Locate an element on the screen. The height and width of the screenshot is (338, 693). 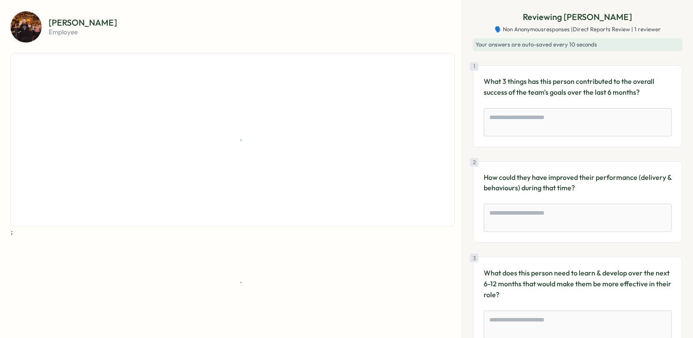
img: Bradley Jones is located at coordinates (26, 27).